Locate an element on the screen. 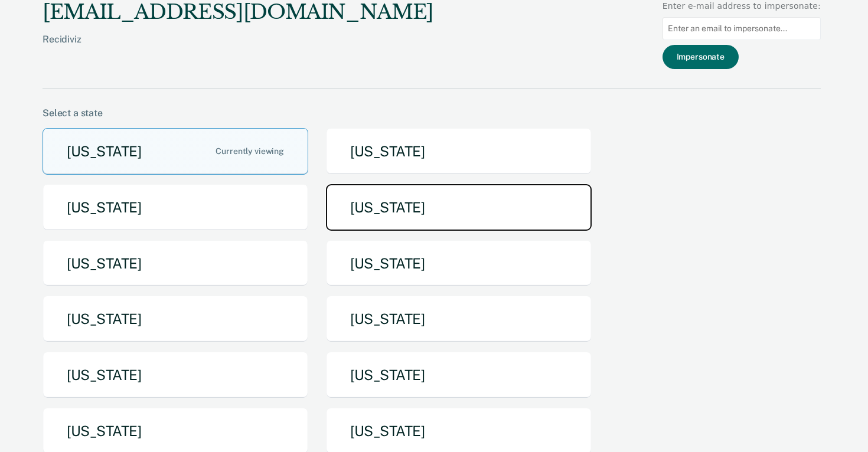 The width and height of the screenshot is (868, 452). input: Enter an email to impersonate... is located at coordinates (742, 28).